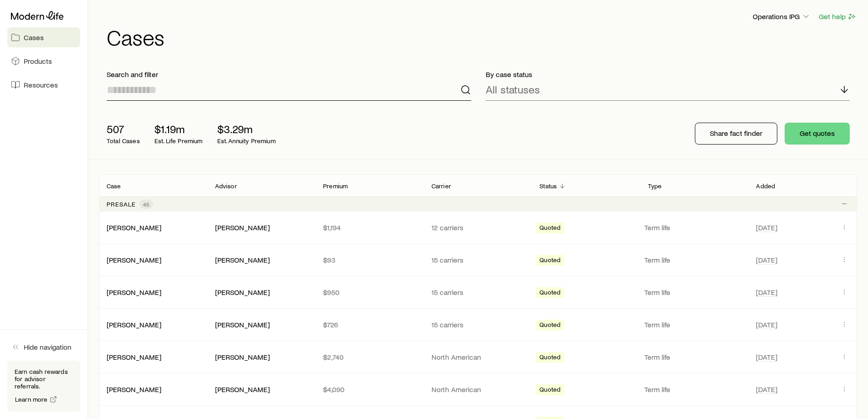 The height and width of the screenshot is (419, 868). What do you see at coordinates (40, 85) in the screenshot?
I see `span: Resources` at bounding box center [40, 85].